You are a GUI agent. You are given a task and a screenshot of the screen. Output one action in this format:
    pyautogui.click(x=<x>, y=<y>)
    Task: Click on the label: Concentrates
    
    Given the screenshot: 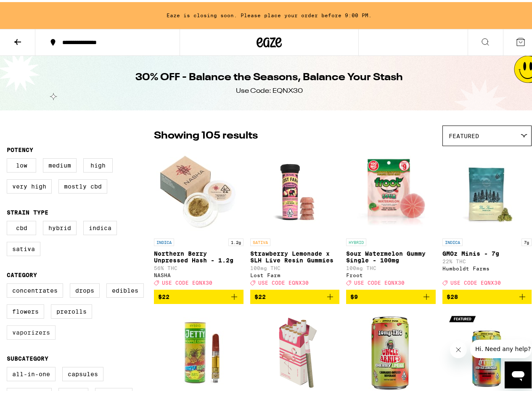 What is the action you would take?
    pyautogui.click(x=35, y=289)
    